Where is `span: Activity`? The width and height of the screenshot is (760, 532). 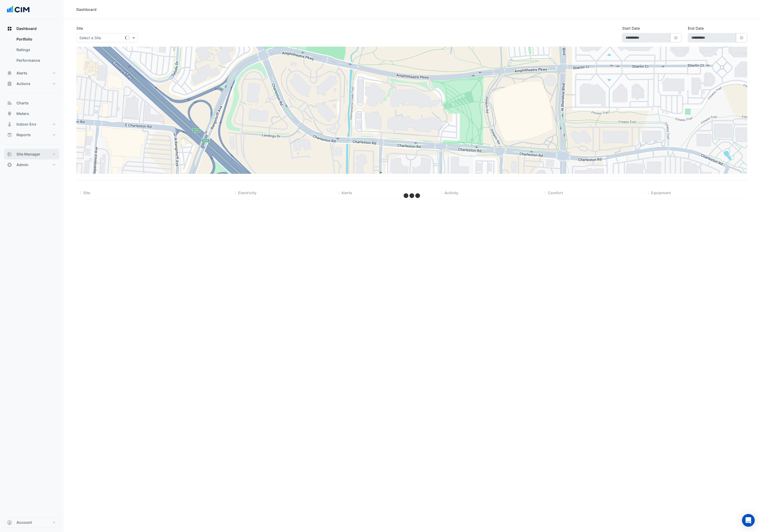 span: Activity is located at coordinates (452, 193).